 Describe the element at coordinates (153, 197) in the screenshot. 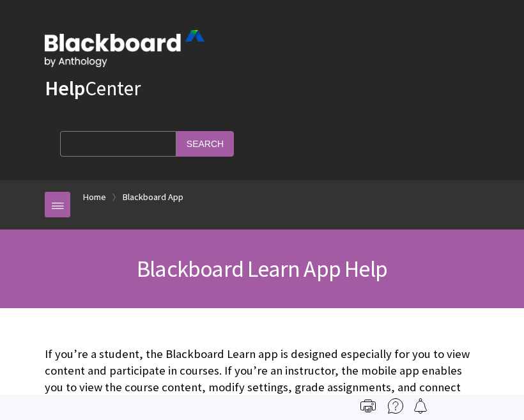

I see `a: Blackboard App` at that location.